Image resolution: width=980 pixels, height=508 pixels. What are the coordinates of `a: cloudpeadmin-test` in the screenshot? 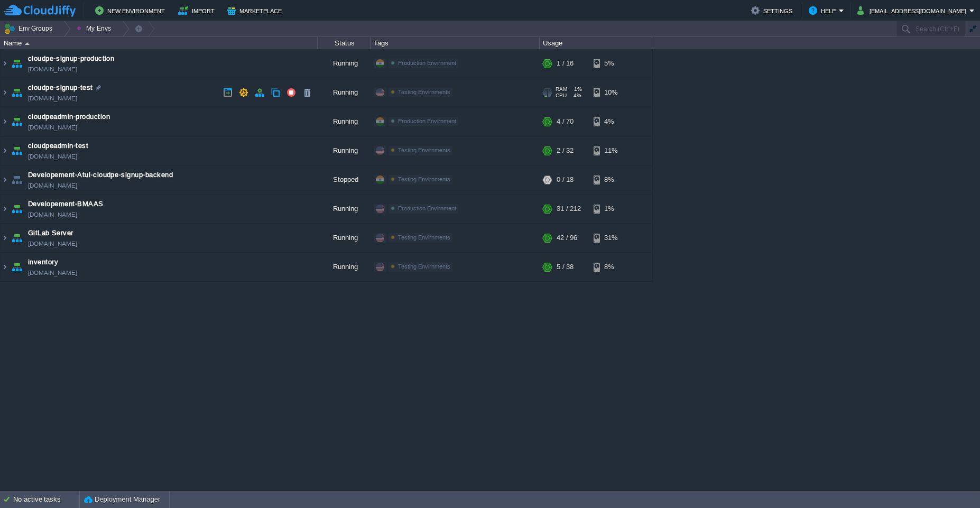 It's located at (58, 146).